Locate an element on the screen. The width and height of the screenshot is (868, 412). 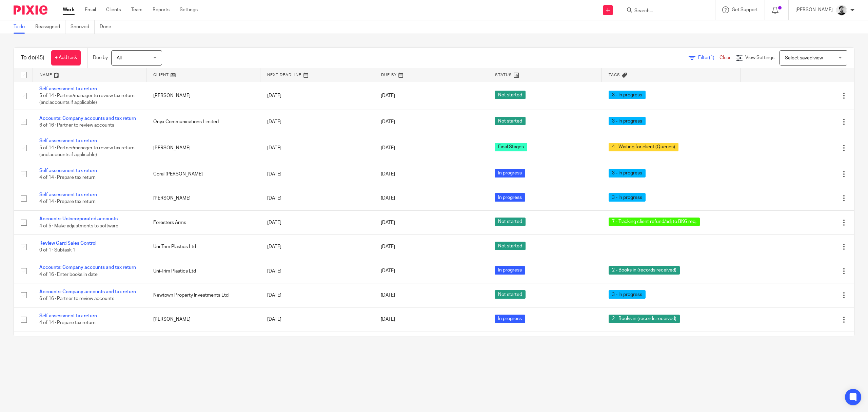
img: Cam_2025.jpg is located at coordinates (842, 10).